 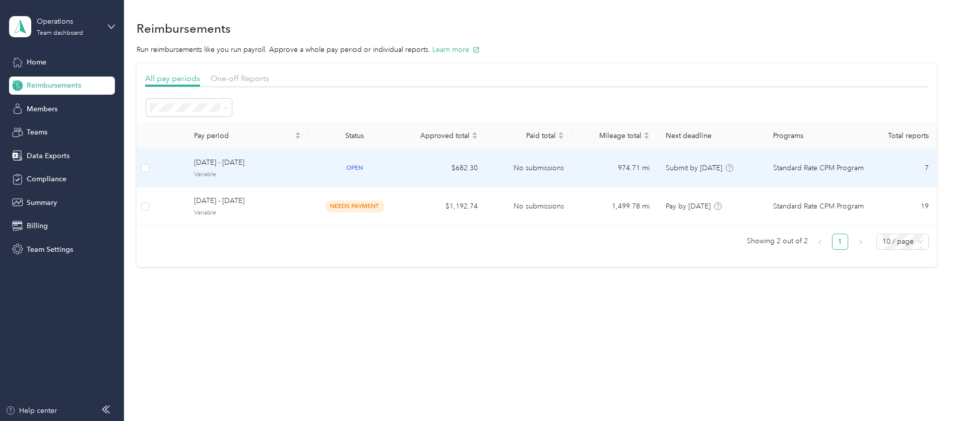 I want to click on a: 1, so click(x=840, y=242).